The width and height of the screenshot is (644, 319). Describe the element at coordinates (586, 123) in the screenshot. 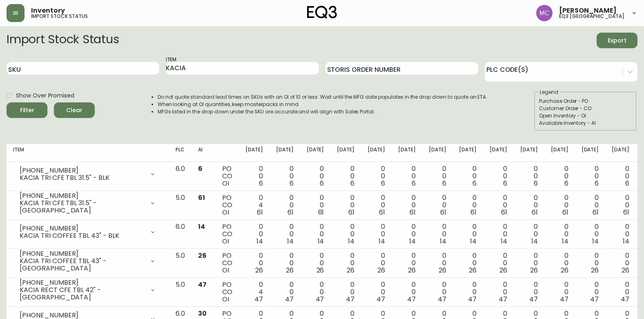

I see `div: Available Inventory - AI` at that location.